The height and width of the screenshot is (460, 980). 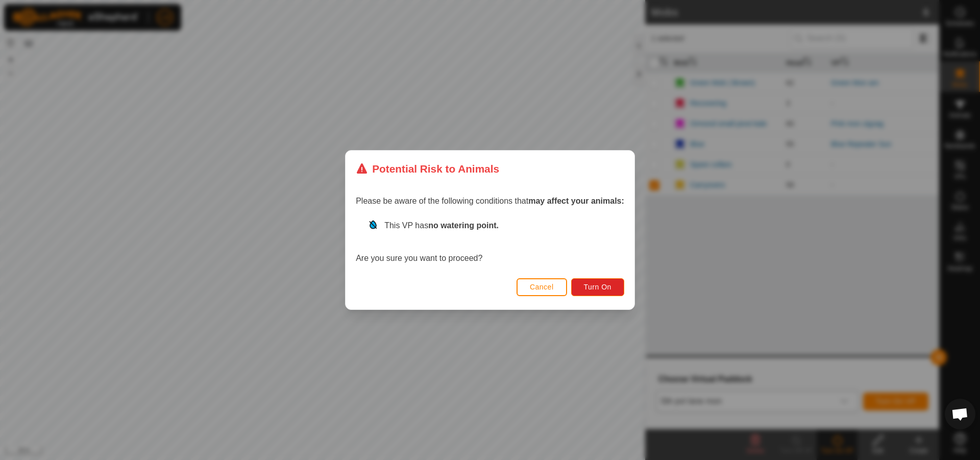 I want to click on button: Cancel, so click(x=541, y=287).